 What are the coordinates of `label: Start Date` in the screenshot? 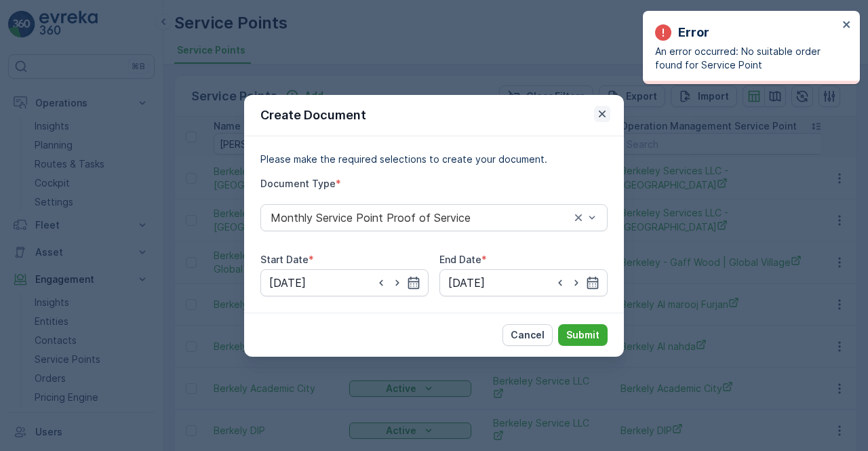 It's located at (284, 259).